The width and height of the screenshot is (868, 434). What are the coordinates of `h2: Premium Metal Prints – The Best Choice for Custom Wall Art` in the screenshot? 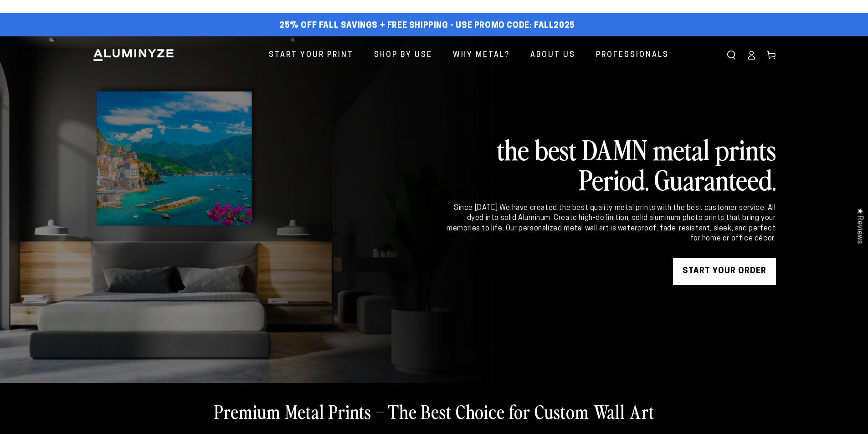 It's located at (434, 411).